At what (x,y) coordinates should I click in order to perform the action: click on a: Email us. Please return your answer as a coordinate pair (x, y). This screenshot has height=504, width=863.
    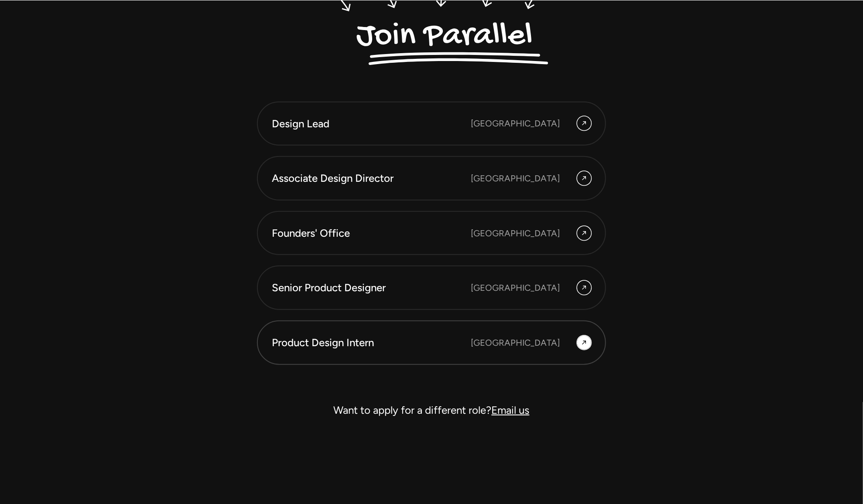
    Looking at the image, I should click on (510, 410).